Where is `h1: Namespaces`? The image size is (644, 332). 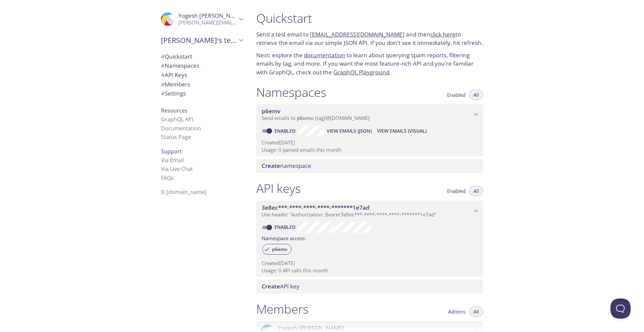
h1: Namespaces is located at coordinates (291, 92).